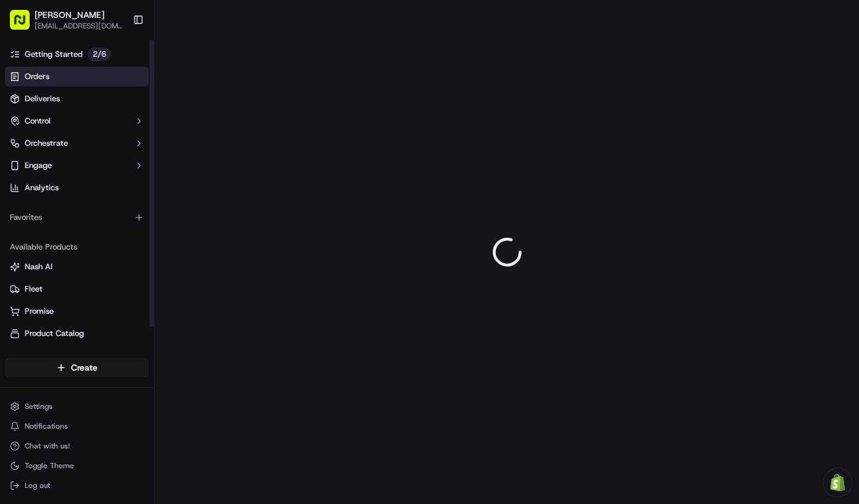 This screenshot has width=859, height=504. What do you see at coordinates (77, 311) in the screenshot?
I see `a: Promise` at bounding box center [77, 311].